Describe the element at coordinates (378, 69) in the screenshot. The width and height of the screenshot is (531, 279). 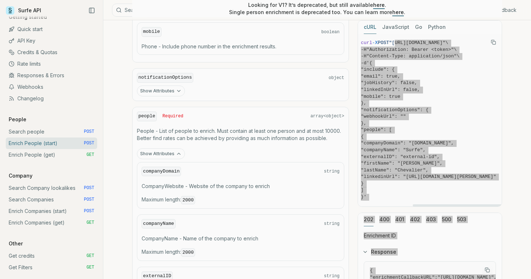
I see `span: "include": {` at that location.